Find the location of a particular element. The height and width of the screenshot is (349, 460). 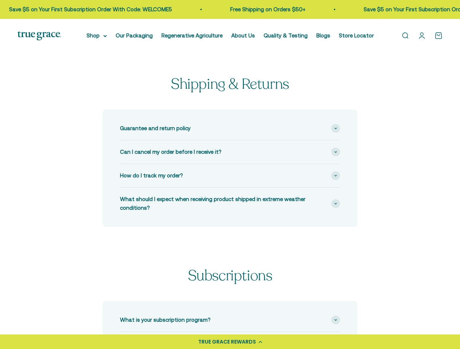

summary: What should I expect when receiving product shipped in extreme weather conditions? is located at coordinates (230, 204).